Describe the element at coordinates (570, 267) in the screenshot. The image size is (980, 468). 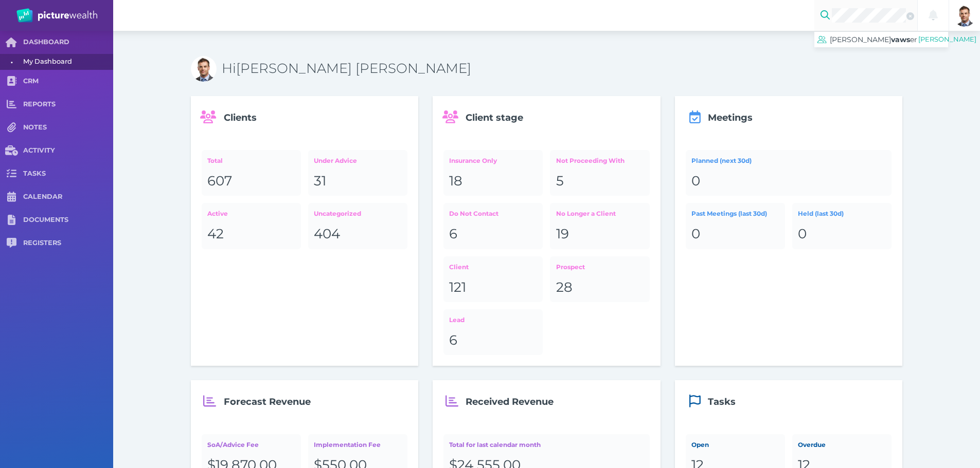
I see `span: Prospect` at that location.